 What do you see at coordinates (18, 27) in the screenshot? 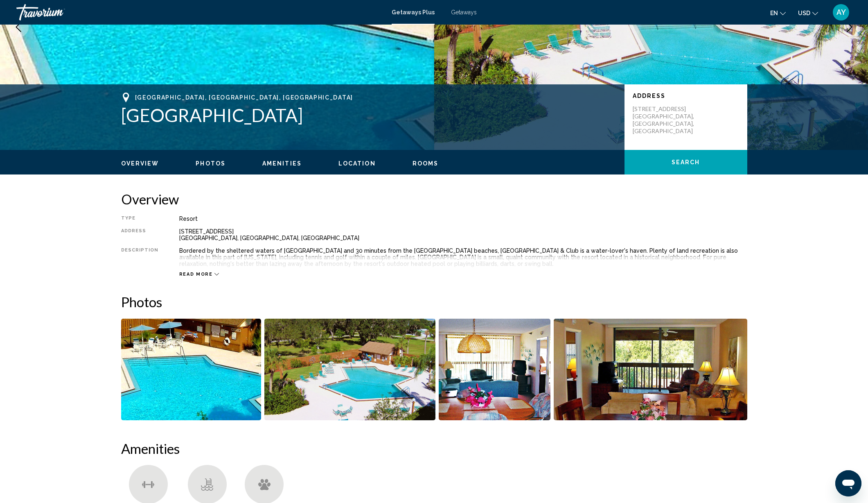
I see `button: Previous image` at bounding box center [18, 27].